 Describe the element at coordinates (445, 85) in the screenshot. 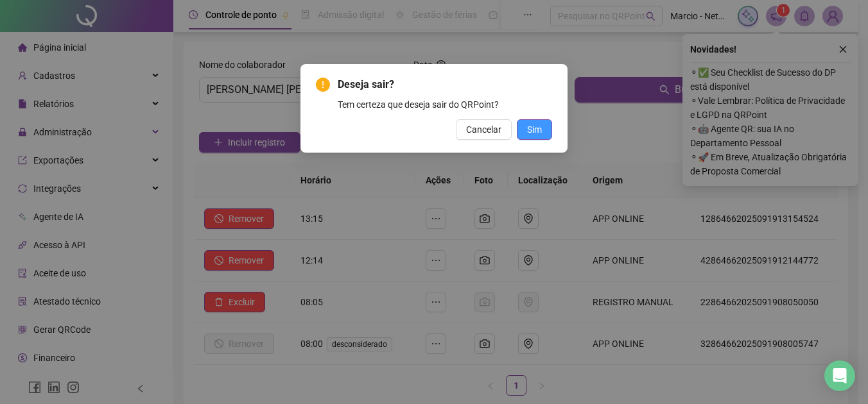

I see `span: Deseja sair?` at that location.